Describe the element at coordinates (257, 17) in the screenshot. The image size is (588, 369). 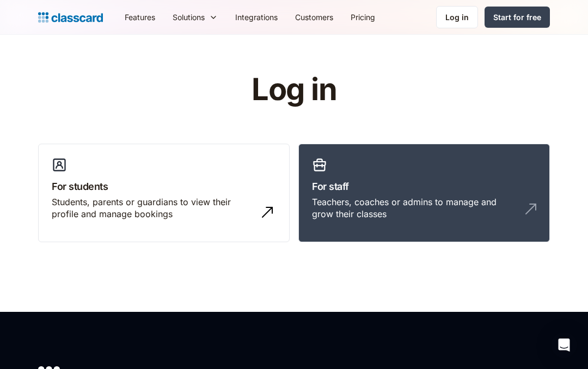
I see `a: Integrations` at that location.